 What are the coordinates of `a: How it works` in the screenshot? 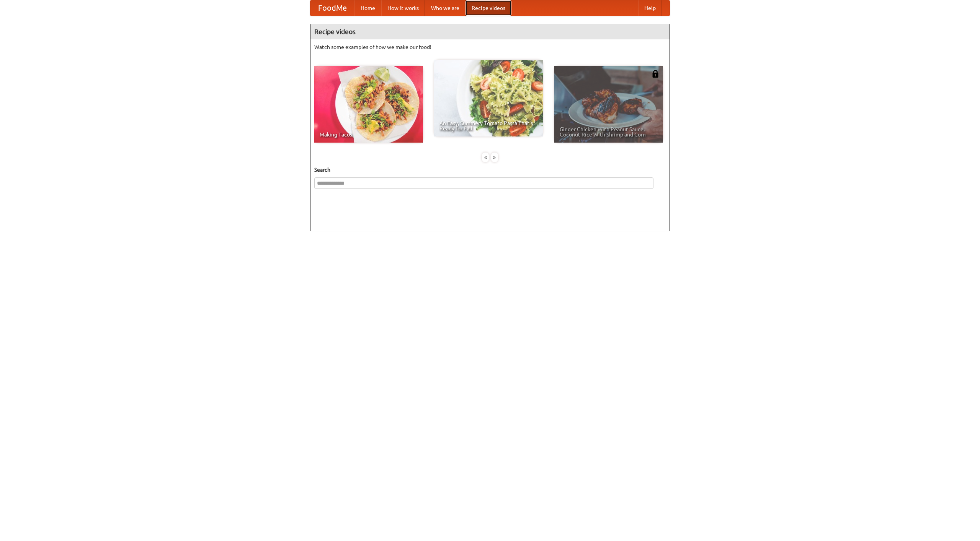 It's located at (403, 8).